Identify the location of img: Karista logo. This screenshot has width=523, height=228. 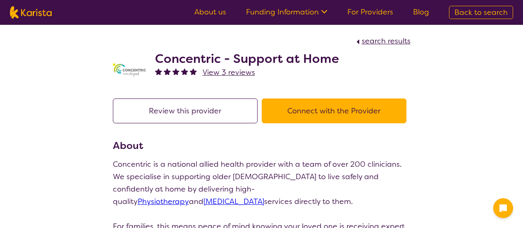
(31, 12).